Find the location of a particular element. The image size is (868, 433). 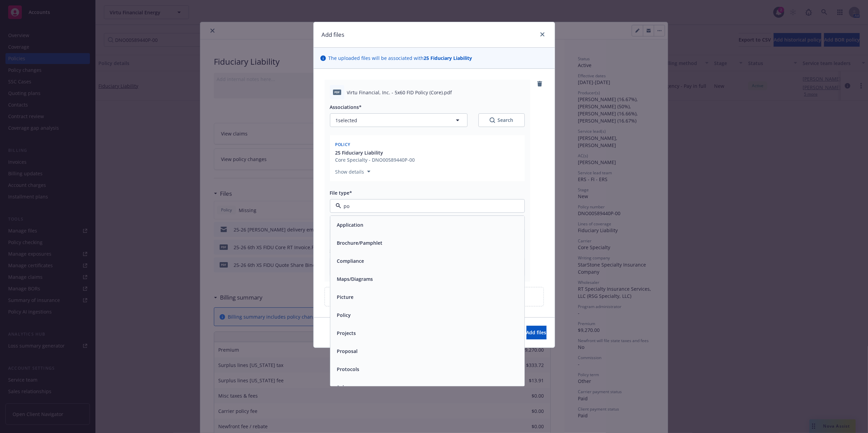

span: Maps/Diagrams is located at coordinates (355, 279).